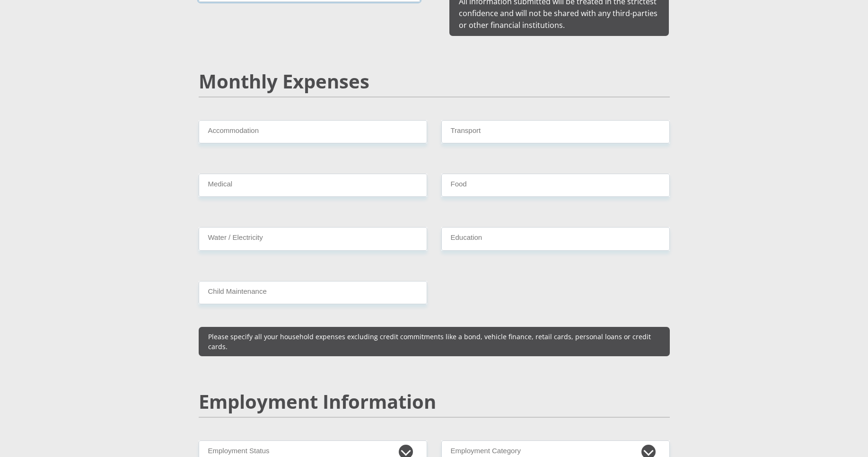 The height and width of the screenshot is (457, 868). What do you see at coordinates (312, 239) in the screenshot?
I see `input: Expenses - Water/Electricity` at bounding box center [312, 239].